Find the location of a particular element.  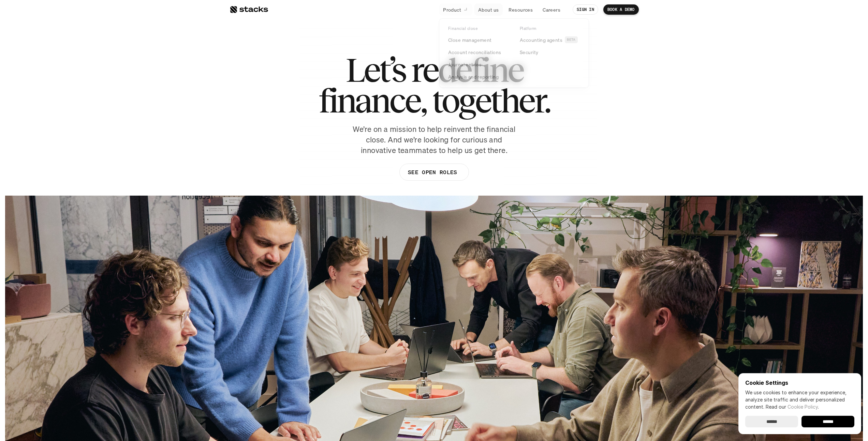

p: Cookie Settings is located at coordinates (799, 383).